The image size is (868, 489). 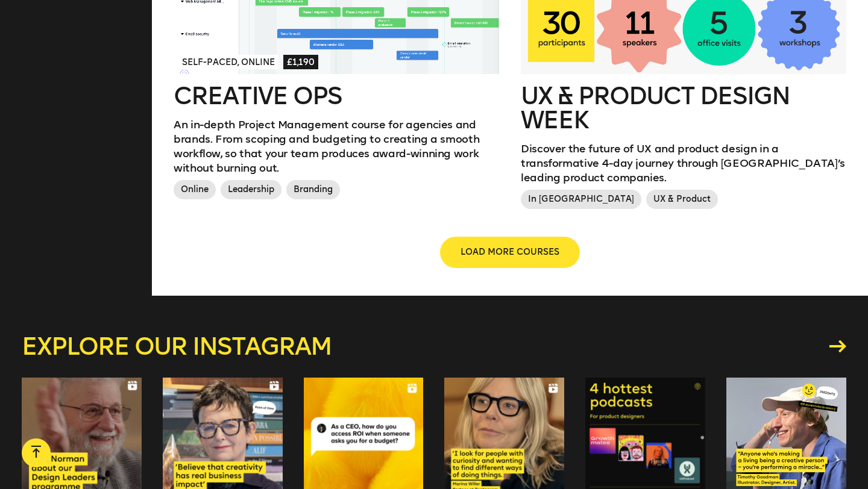 What do you see at coordinates (336, 147) in the screenshot?
I see `p: An in-depth Project Management course for agencies and brands. From scoping and budgeting to crea...` at bounding box center [336, 147].